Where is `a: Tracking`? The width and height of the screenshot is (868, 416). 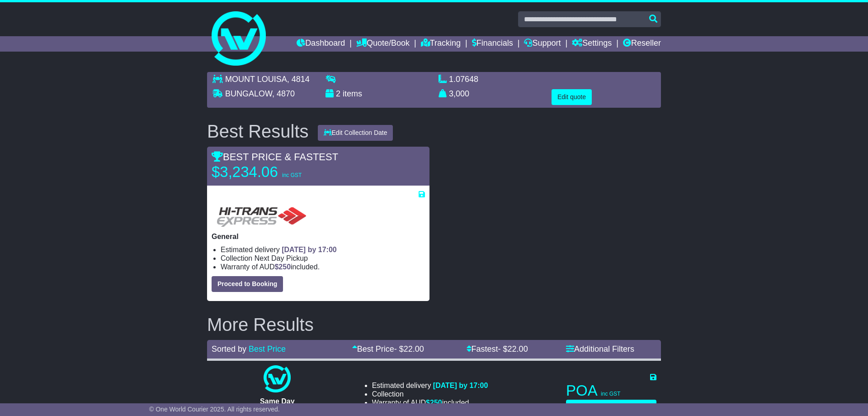 a: Tracking is located at coordinates (441, 44).